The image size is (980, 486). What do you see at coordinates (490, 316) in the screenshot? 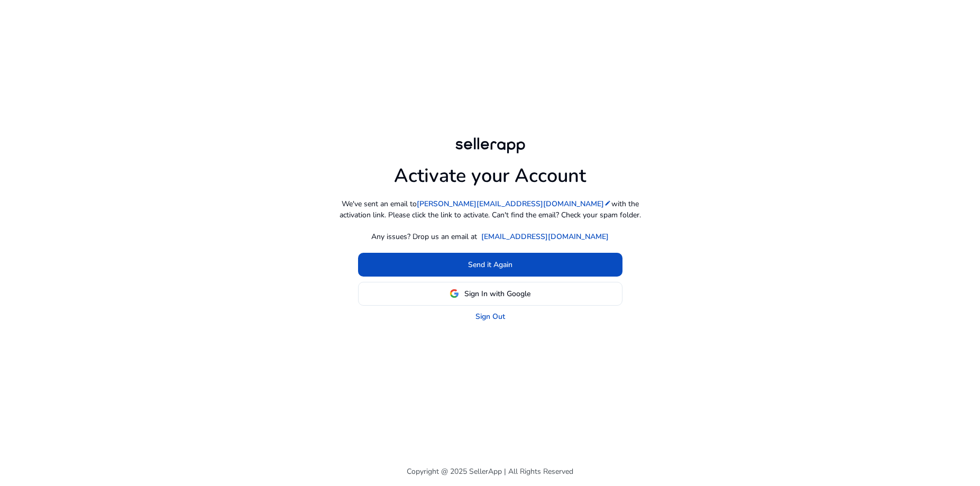
I see `a: Sign Out` at bounding box center [490, 316].